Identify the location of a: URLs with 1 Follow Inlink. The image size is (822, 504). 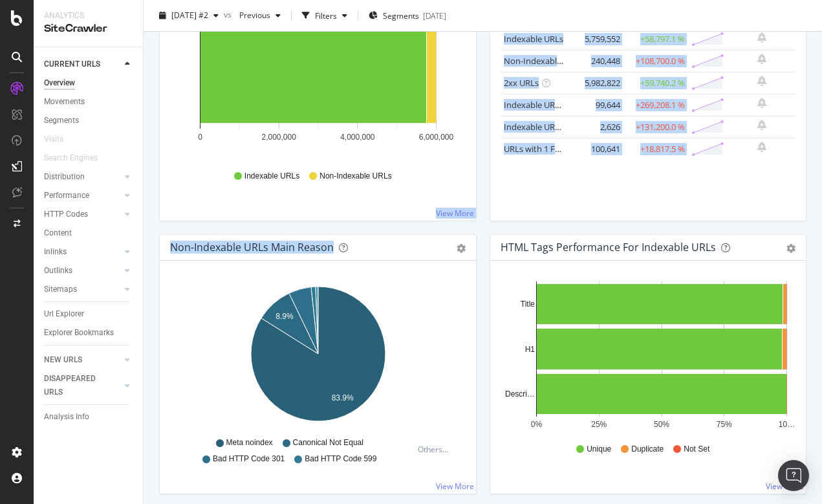
(551, 149).